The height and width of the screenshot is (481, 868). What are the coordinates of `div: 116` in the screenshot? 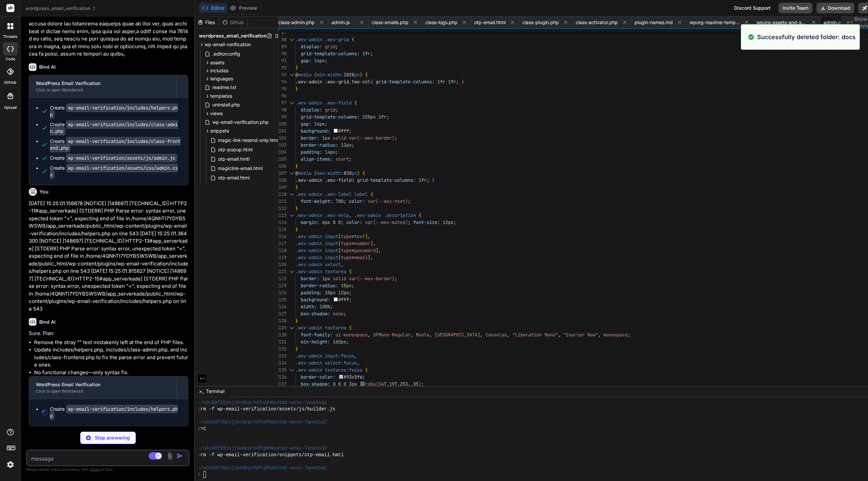 It's located at (282, 237).